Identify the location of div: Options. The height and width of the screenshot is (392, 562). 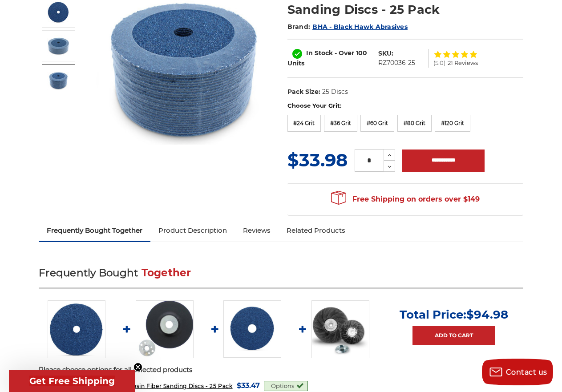
(285, 386).